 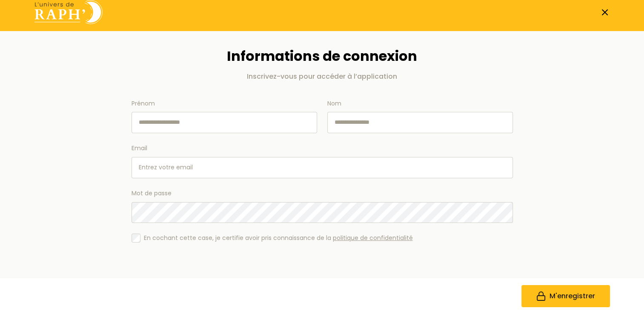 What do you see at coordinates (572, 296) in the screenshot?
I see `span: M'enregistrer` at bounding box center [572, 296].